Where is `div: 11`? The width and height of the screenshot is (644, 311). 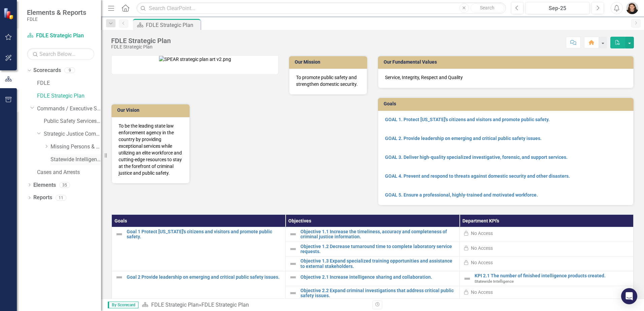 div: 11 is located at coordinates (61, 198).